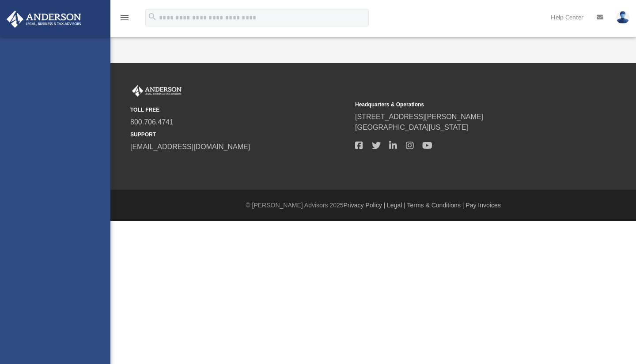 The width and height of the screenshot is (636, 364). What do you see at coordinates (152, 17) in the screenshot?
I see `i: search` at bounding box center [152, 17].